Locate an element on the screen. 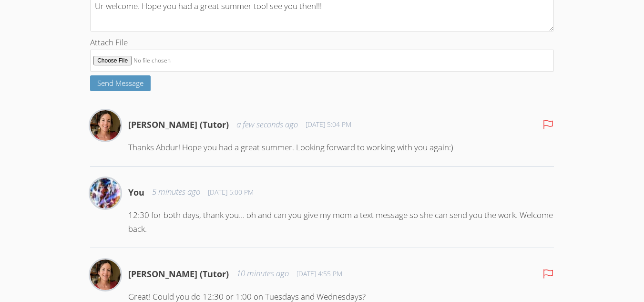  button: Send Message is located at coordinates (120, 83).